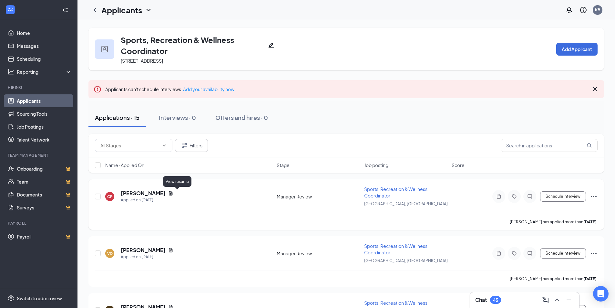 This screenshot has width=615, height=308. What do you see at coordinates (601, 294) in the screenshot?
I see `div: Open Intercom Messenger` at bounding box center [601, 294].